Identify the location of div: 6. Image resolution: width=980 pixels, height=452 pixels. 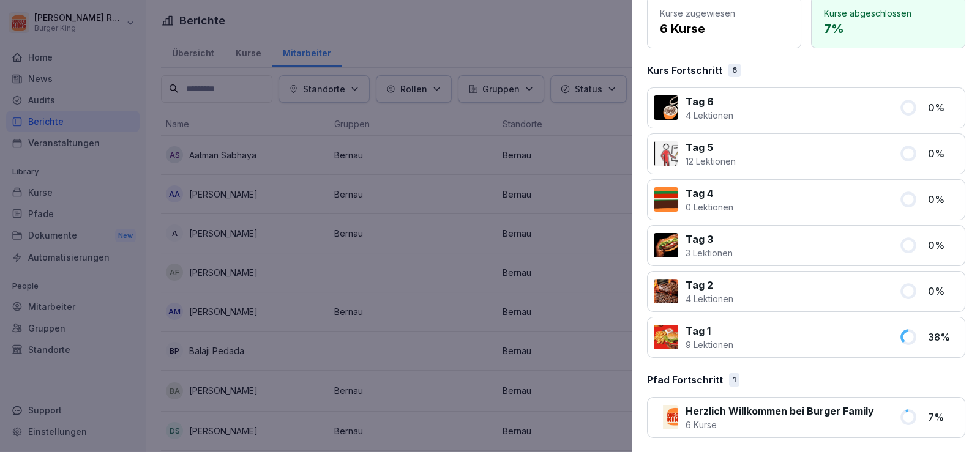
(735, 70).